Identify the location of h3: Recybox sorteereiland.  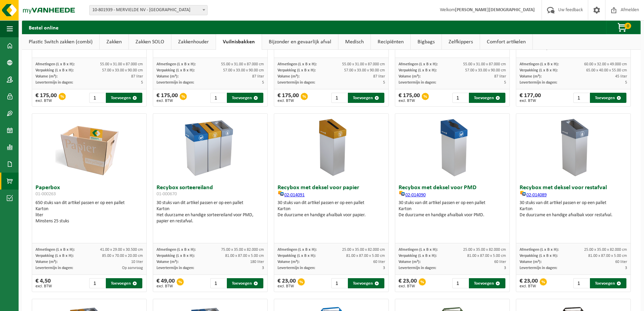
(210, 191).